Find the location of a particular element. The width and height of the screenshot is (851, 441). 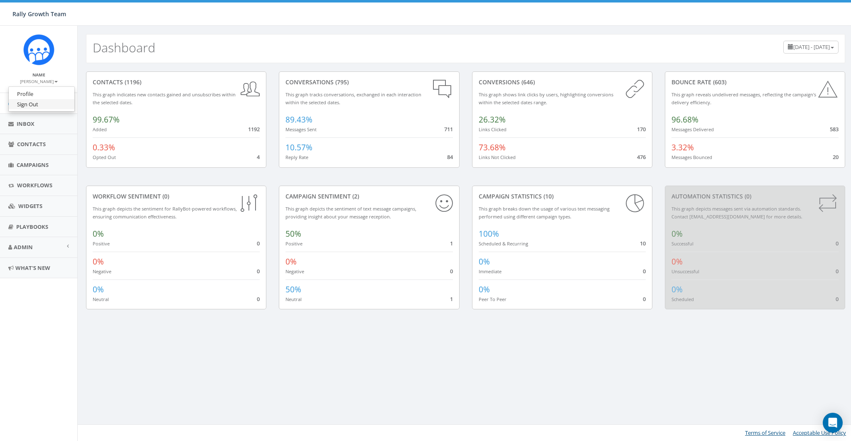

small: Unsuccessful is located at coordinates (685, 271).